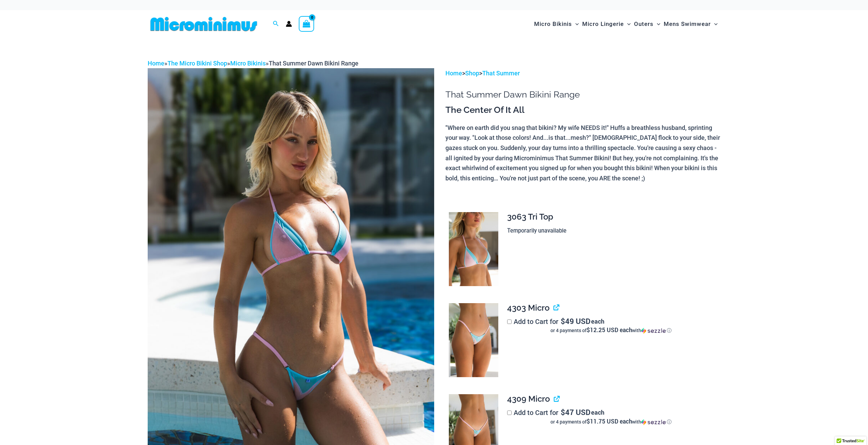  I want to click on h1: That Summer Dawn Bikini Range, so click(583, 95).